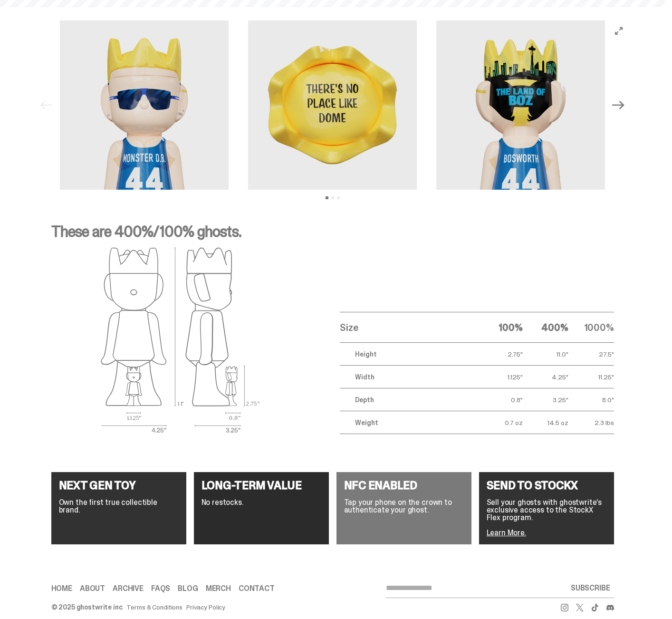 This screenshot has width=672, height=619. Describe the element at coordinates (404, 485) in the screenshot. I see `h4: NFC ENABLED` at that location.